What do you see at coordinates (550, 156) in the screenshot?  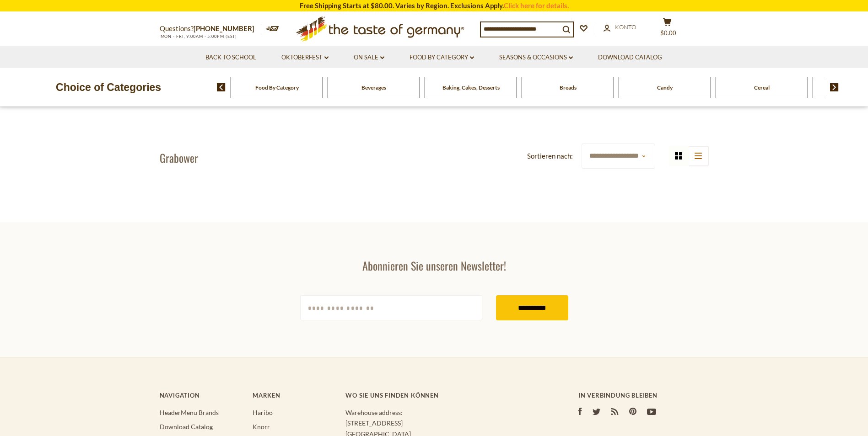 I see `label: Sortieren nach:` at bounding box center [550, 156].